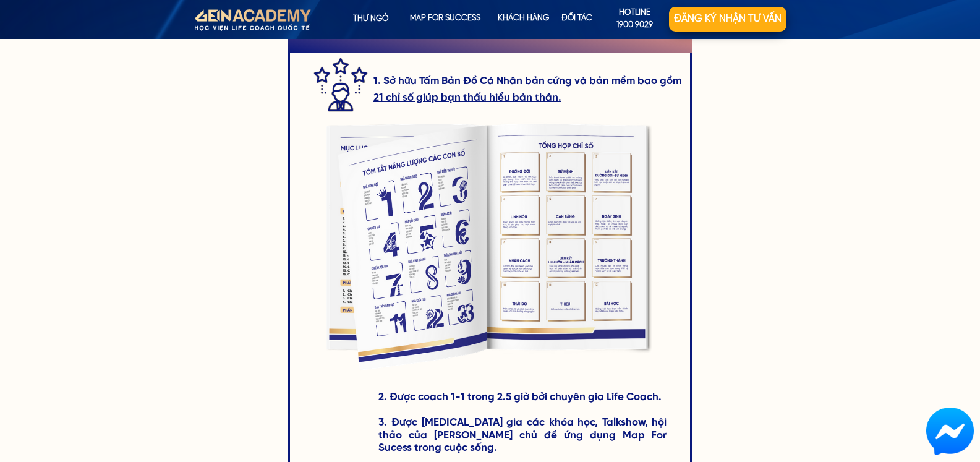  I want to click on p: KHÁCH HÀNG, so click(524, 19).